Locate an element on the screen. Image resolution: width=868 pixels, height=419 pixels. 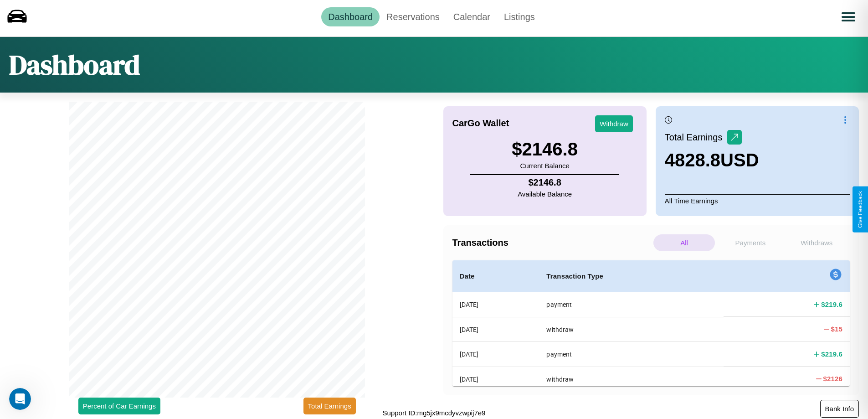
h1: Dashboard is located at coordinates (74, 64).